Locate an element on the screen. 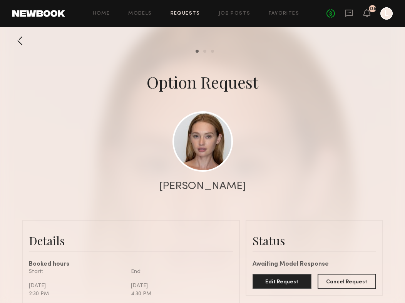 The width and height of the screenshot is (405, 303). button: Edit Request is located at coordinates (282, 282).